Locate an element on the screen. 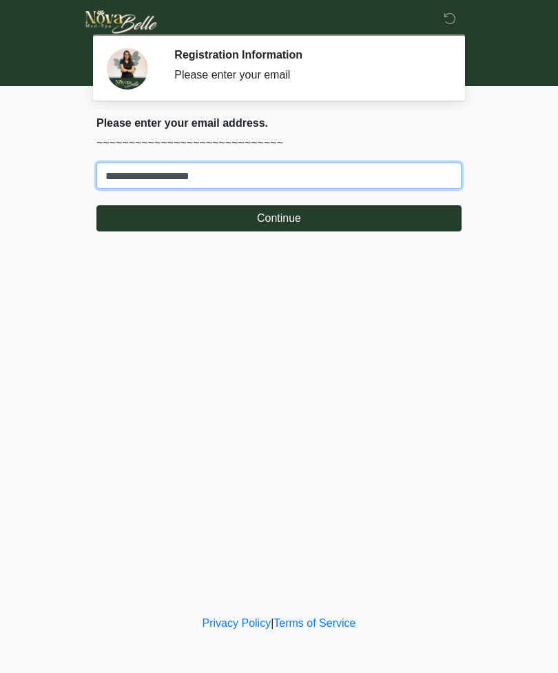  a: Terms of Service is located at coordinates (314, 623).